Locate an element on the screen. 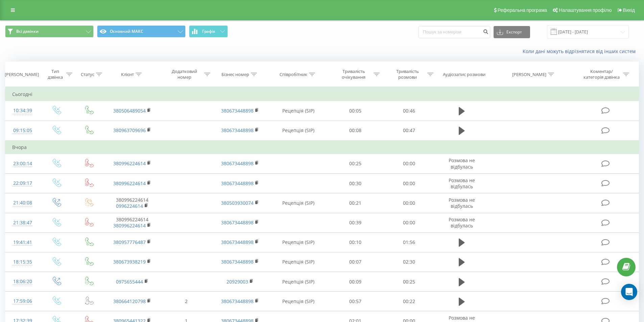  td: Вчора is located at coordinates (322, 148).